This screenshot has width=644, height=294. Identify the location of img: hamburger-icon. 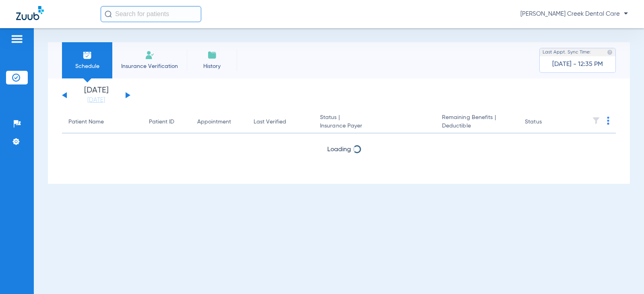
(17, 39).